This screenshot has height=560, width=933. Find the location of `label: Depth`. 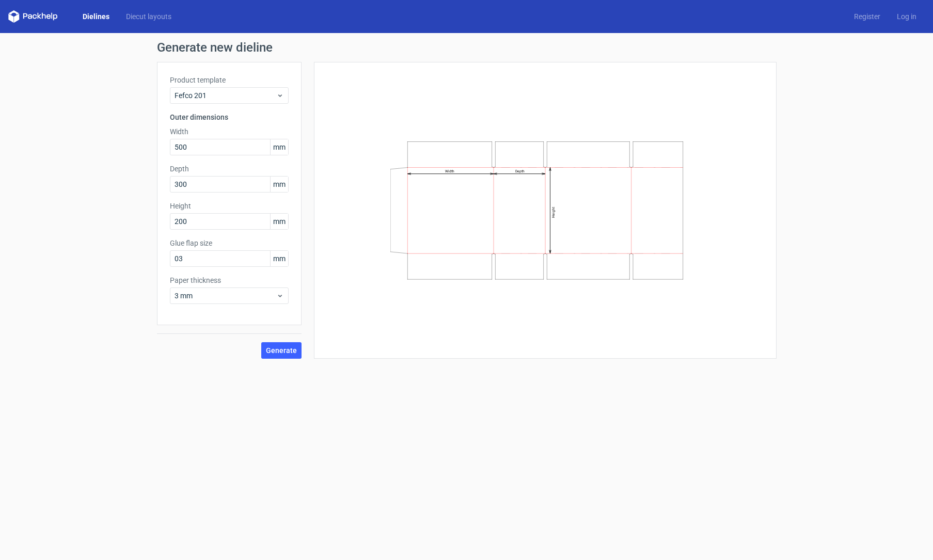

label: Depth is located at coordinates (230, 169).